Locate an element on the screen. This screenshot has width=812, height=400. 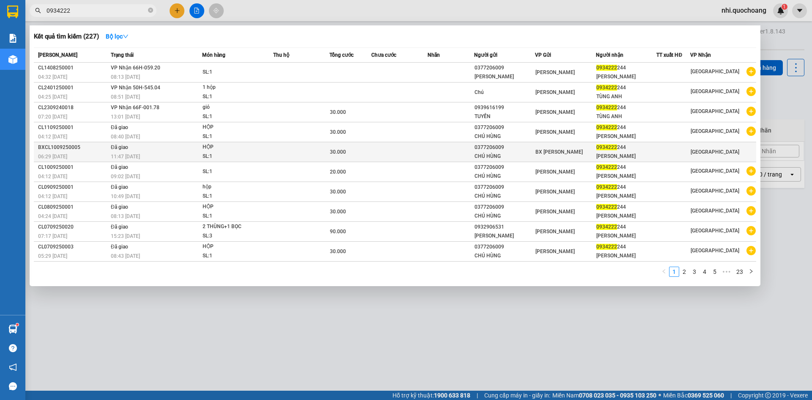
span: Thu hộ is located at coordinates (281, 55).